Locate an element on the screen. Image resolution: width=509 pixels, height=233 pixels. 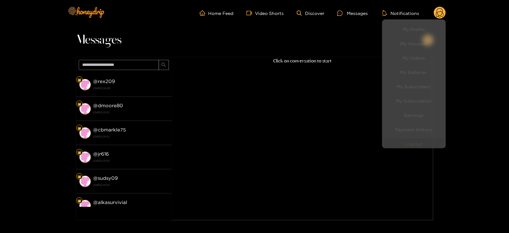
a: My Galleries is located at coordinates (414, 70).